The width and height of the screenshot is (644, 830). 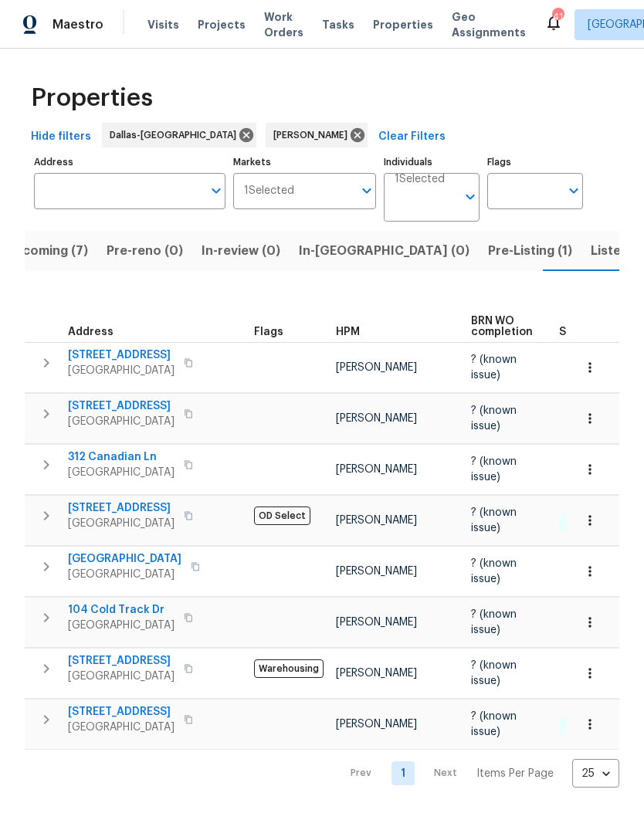 I want to click on label: Address, so click(x=129, y=162).